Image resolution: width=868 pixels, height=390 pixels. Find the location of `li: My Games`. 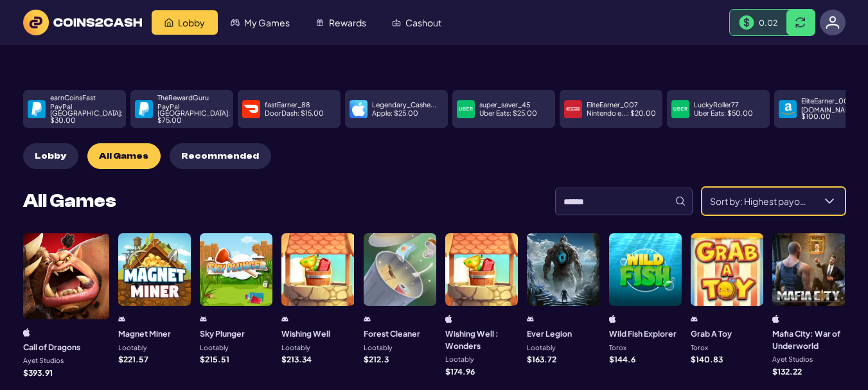

li: My Games is located at coordinates (260, 23).